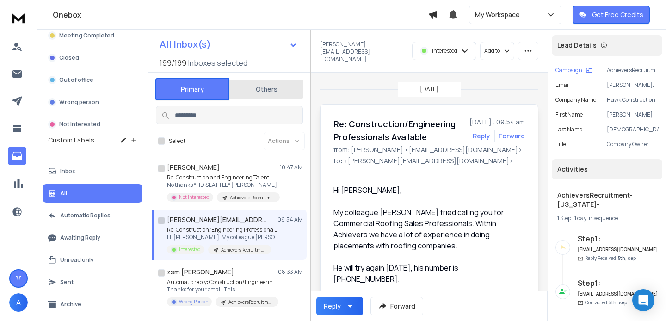  What do you see at coordinates (93, 238) in the screenshot?
I see `button: Awaiting Reply` at bounding box center [93, 238].